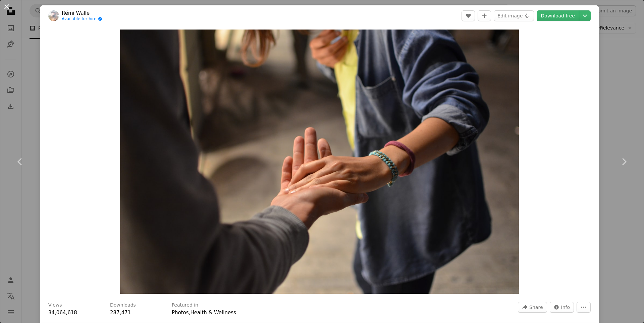 Image resolution: width=644 pixels, height=323 pixels. Describe the element at coordinates (562, 307) in the screenshot. I see `button: Stats about this image` at that location.